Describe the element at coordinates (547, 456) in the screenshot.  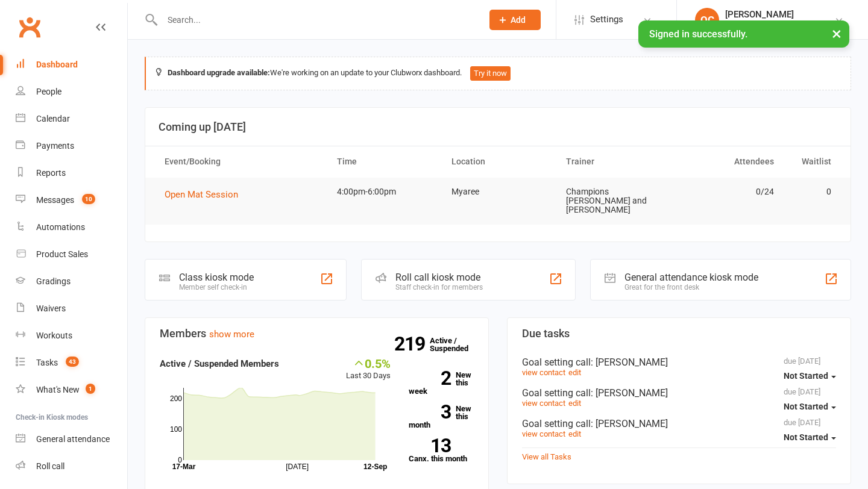
I see `a: View all Tasks` at that location.